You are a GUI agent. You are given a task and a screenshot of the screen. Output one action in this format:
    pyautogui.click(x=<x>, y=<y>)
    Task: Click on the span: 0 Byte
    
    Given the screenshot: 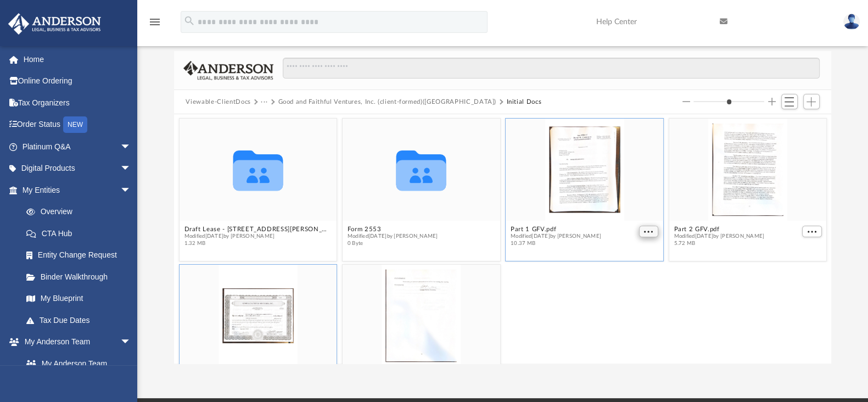 What is the action you would take?
    pyautogui.click(x=392, y=243)
    